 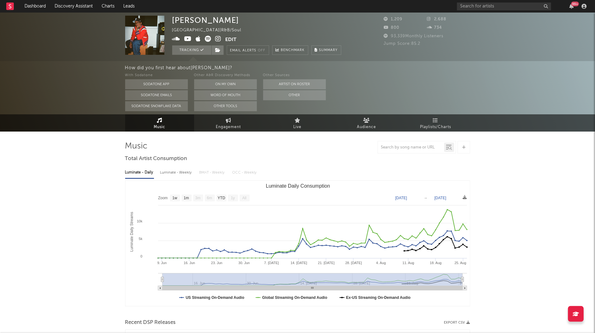 I want to click on text: All, so click(x=244, y=199).